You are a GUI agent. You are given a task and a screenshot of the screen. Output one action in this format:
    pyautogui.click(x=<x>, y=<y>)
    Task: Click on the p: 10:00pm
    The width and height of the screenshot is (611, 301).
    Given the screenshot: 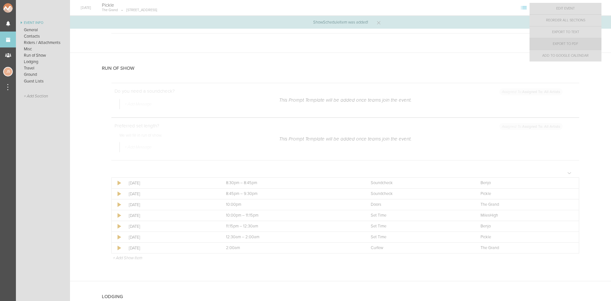 What is the action you would take?
    pyautogui.click(x=291, y=205)
    